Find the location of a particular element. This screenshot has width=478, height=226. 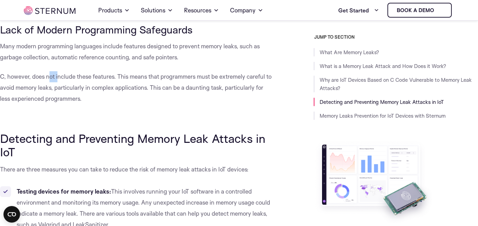

a: Company is located at coordinates (246, 10).